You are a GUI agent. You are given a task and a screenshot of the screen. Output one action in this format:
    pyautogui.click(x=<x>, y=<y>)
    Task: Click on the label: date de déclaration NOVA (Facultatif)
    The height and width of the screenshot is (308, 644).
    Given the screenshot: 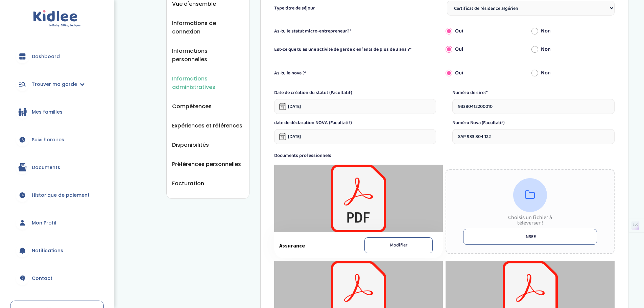 What is the action you would take?
    pyautogui.click(x=355, y=123)
    